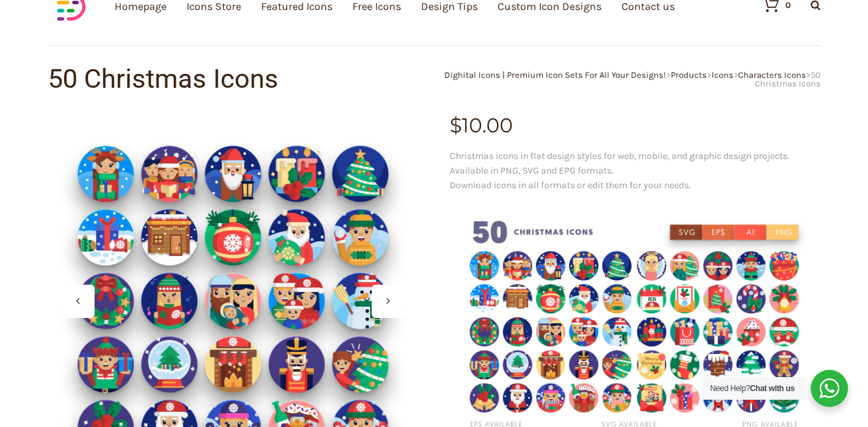 The image size is (868, 427). Describe the element at coordinates (481, 125) in the screenshot. I see `bdi: 10.00` at that location.